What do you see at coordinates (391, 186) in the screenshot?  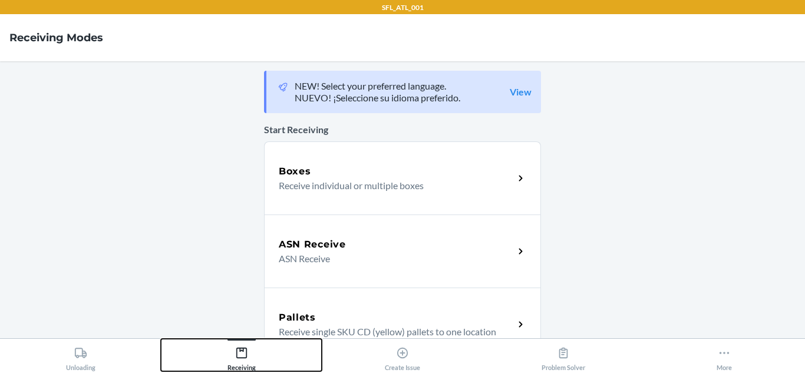 I see `p: Receive individual or multiple boxes` at bounding box center [391, 186].